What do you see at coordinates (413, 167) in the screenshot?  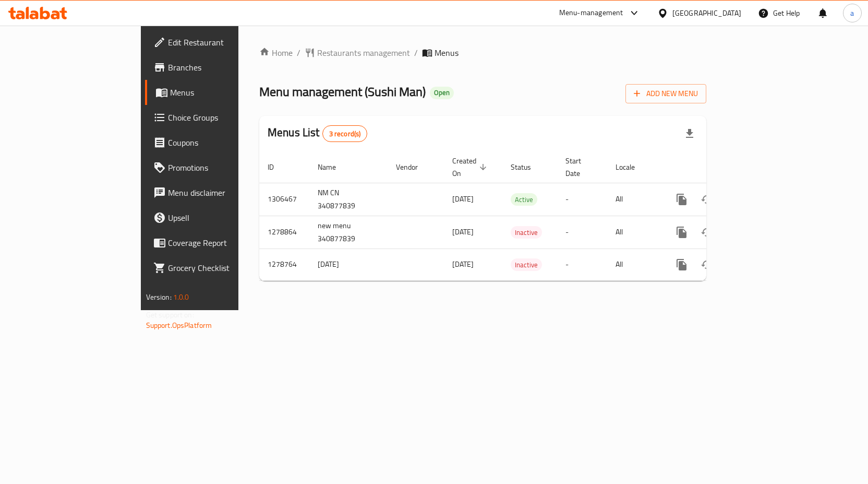 I see `span: Vendor` at bounding box center [413, 167].